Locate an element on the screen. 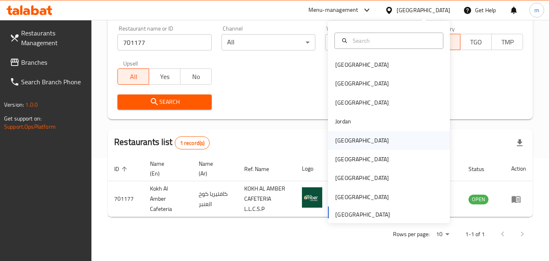 Image resolution: width=549 pixels, height=261 pixels. span: Name (En) is located at coordinates (166, 168).